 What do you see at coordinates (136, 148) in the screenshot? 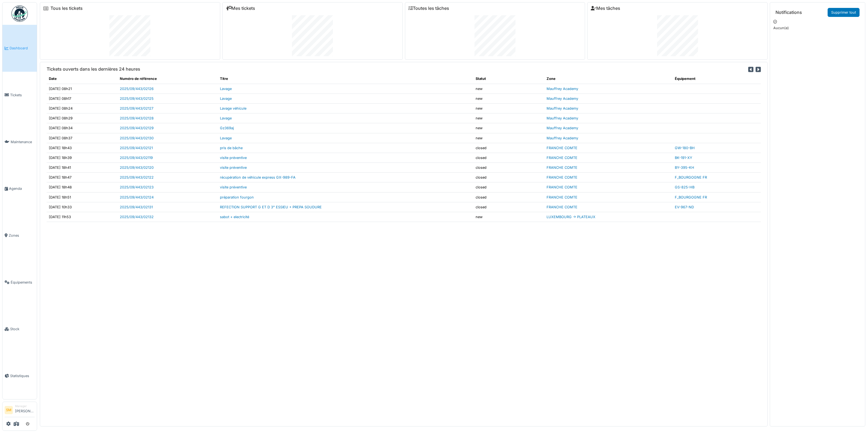
I see `a: 2025/09/443/02121` at bounding box center [136, 148].